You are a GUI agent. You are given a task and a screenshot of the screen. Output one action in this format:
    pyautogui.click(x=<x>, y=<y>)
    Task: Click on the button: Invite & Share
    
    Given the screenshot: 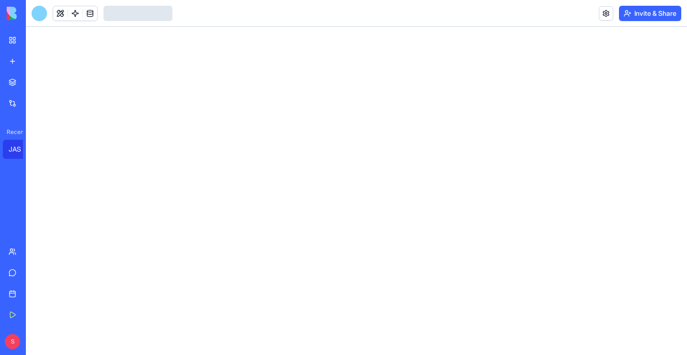 What is the action you would take?
    pyautogui.click(x=650, y=13)
    